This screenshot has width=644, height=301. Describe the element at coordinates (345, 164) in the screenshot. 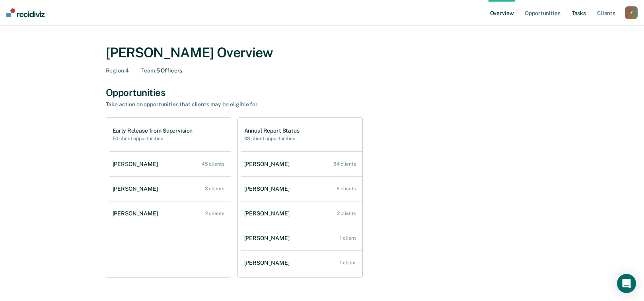

I see `div: 84 clients` at that location.